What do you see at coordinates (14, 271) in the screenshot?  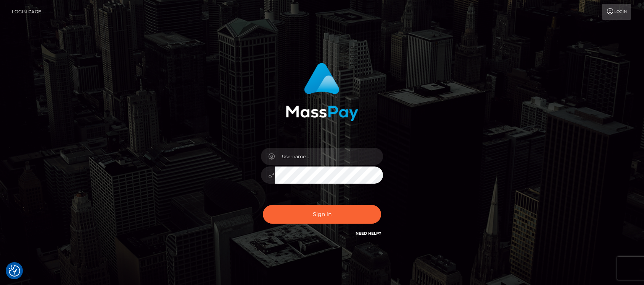 I see `button: Consent Preferences` at bounding box center [14, 271].